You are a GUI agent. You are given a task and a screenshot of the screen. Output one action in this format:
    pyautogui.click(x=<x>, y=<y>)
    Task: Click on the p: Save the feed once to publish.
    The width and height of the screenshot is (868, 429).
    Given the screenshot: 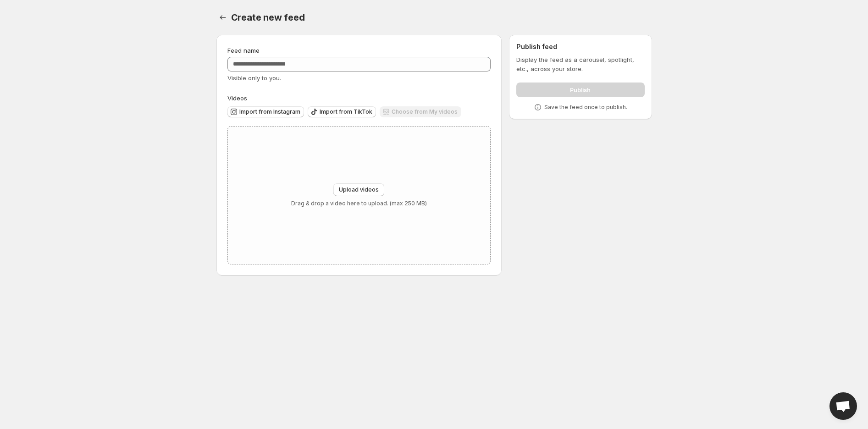 What is the action you would take?
    pyautogui.click(x=586, y=107)
    